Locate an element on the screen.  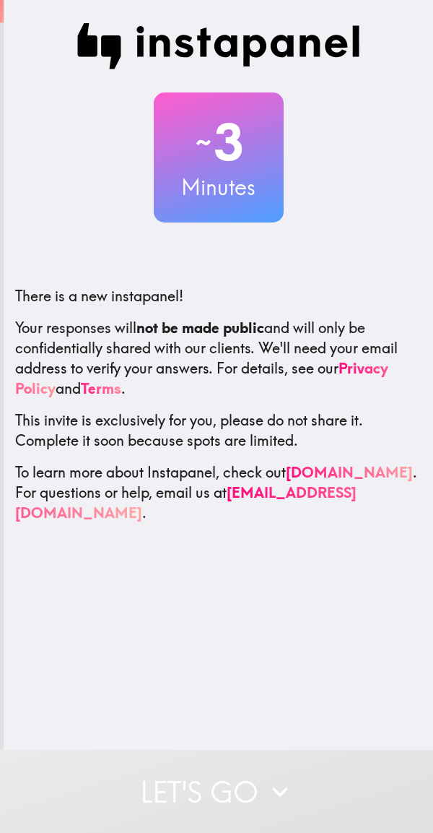
img: Instapanel is located at coordinates (219, 46).